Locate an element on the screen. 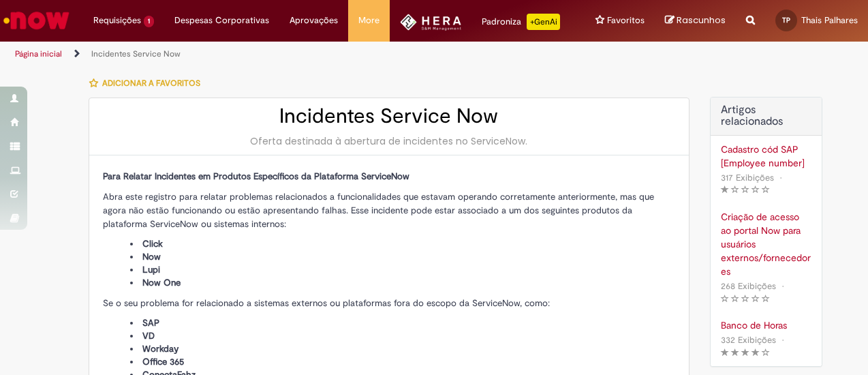 The image size is (868, 375). span: Se o seu problema for relacionado a sistemas externos ou plataformas fora do escopo da ServiceNow... is located at coordinates (326, 303).